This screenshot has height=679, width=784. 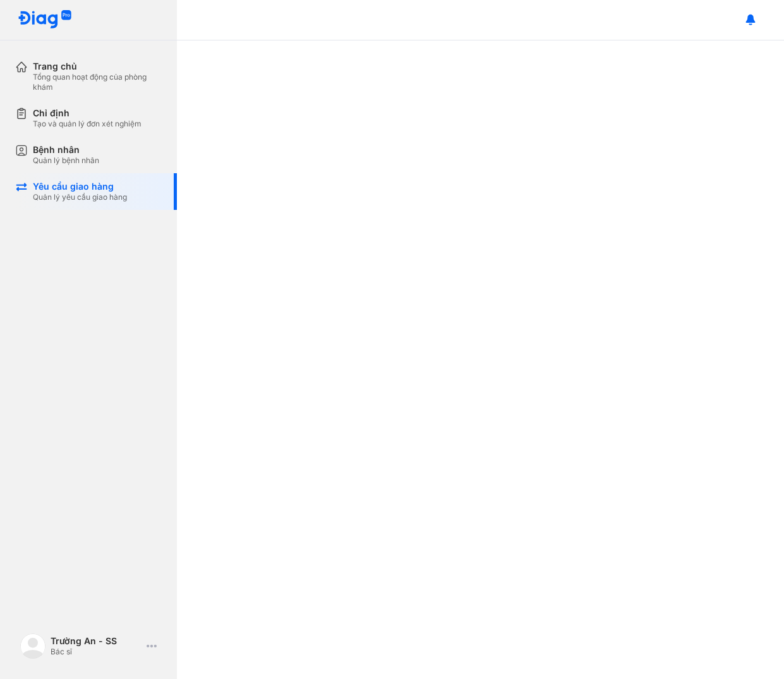 I want to click on div: Bệnh nhân, so click(x=66, y=150).